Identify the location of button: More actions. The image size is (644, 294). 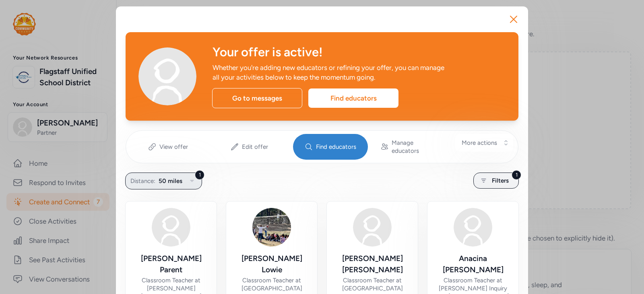
(484, 143).